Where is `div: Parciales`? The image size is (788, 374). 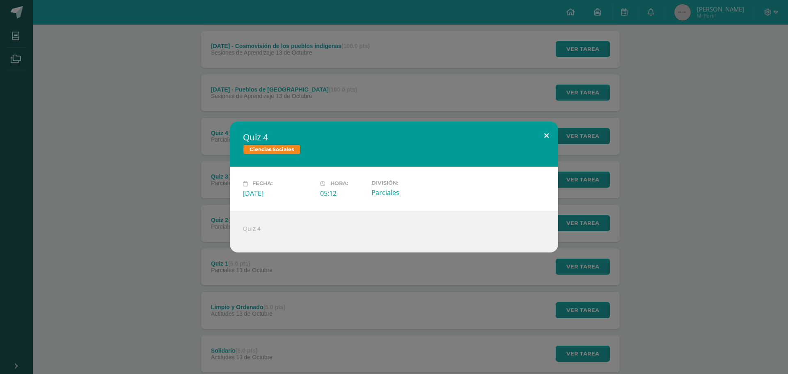 div: Parciales is located at coordinates (407, 193).